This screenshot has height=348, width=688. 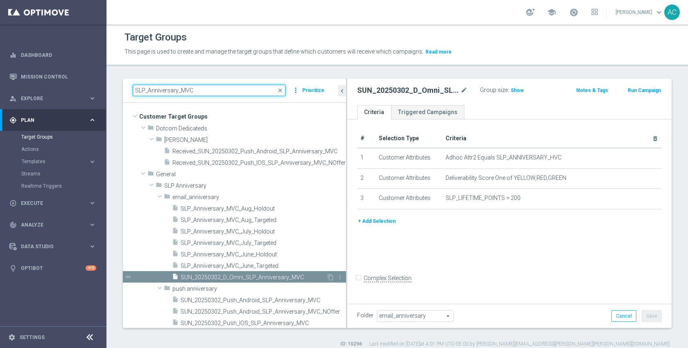 I want to click on td: 2, so click(x=366, y=179).